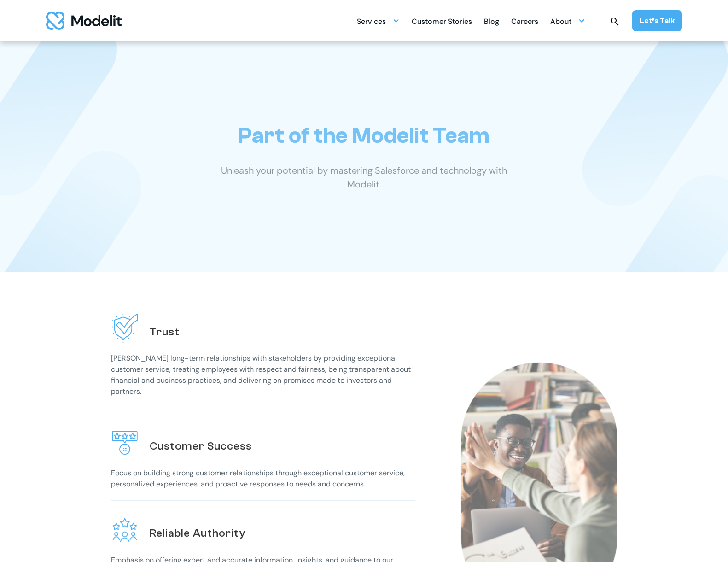 This screenshot has height=562, width=728. I want to click on div: Blog, so click(492, 22).